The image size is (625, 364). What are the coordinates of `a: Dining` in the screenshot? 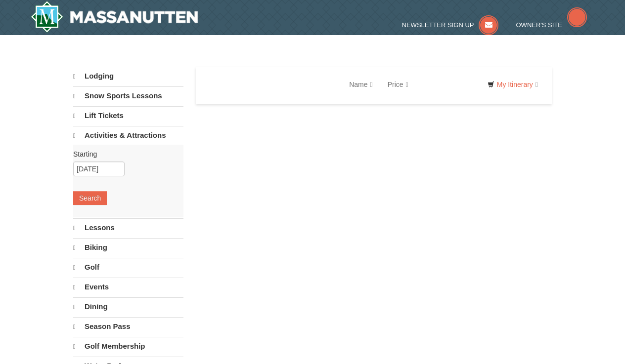 It's located at (128, 307).